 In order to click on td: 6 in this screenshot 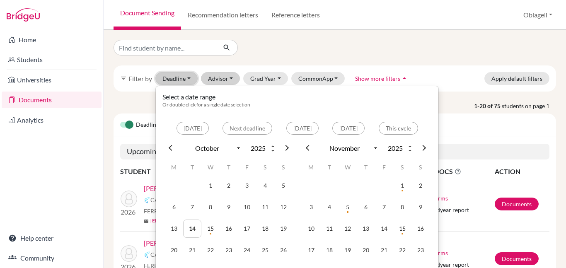, I will do `click(174, 207)`.